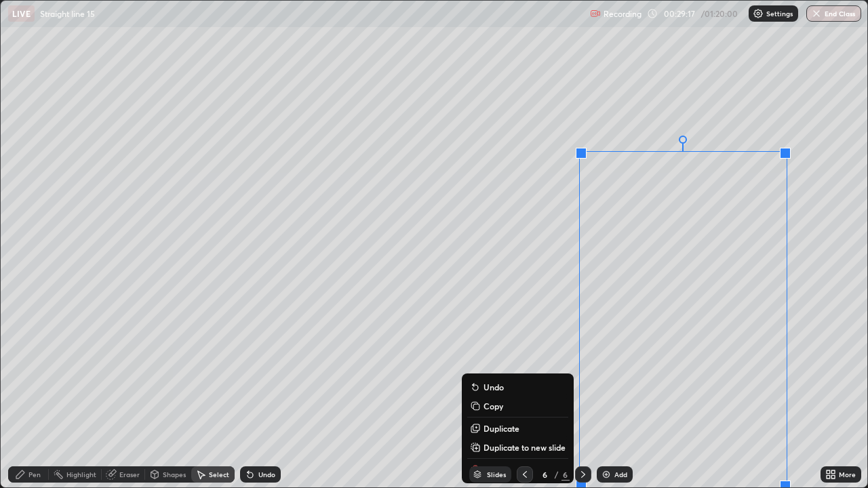 The image size is (868, 488). What do you see at coordinates (833, 13) in the screenshot?
I see `button: End Class` at bounding box center [833, 13].